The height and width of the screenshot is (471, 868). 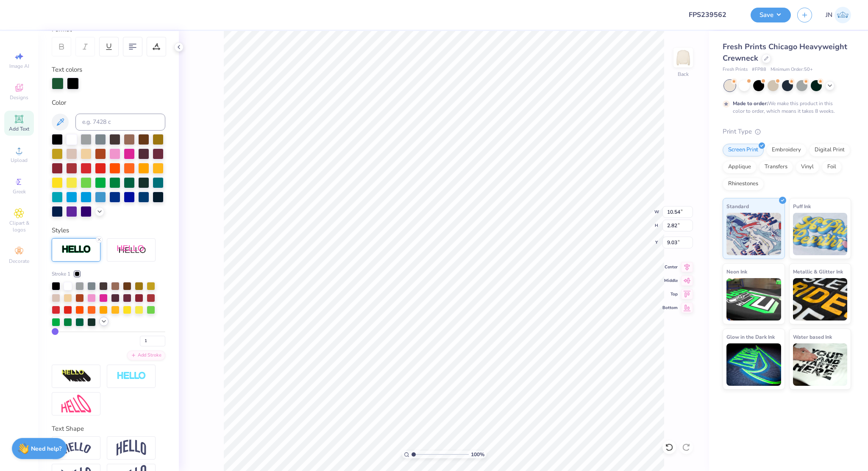 What do you see at coordinates (750, 336) in the screenshot?
I see `span: Glow in the Dark Ink` at bounding box center [750, 336].